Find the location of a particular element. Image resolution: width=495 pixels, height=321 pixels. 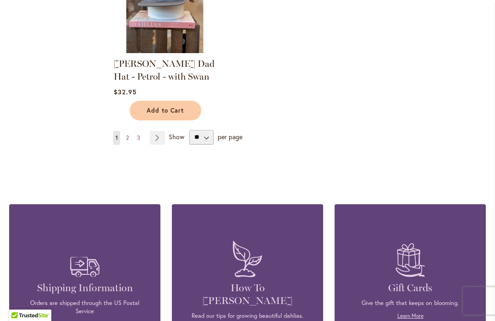

span: 2 is located at coordinates (127, 138).